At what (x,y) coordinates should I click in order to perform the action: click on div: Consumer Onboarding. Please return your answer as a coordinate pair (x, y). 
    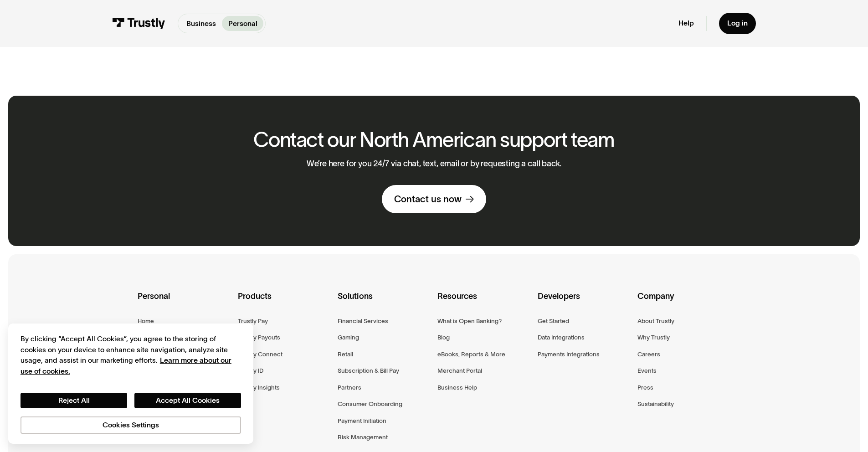
    Looking at the image, I should click on (370, 404).